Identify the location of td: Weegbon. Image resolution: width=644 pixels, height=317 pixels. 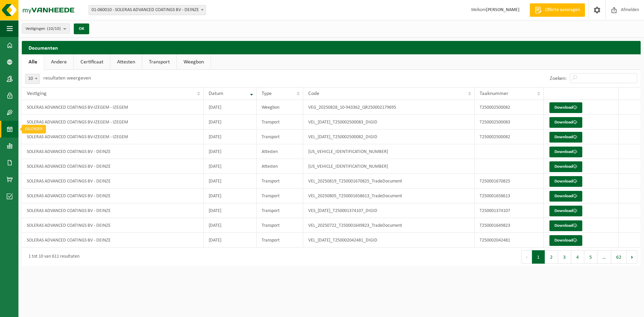
(280, 107).